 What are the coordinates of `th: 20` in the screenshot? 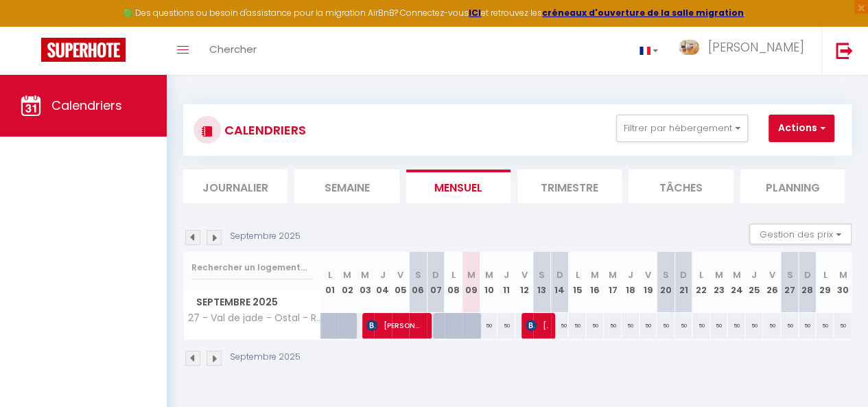 It's located at (666, 282).